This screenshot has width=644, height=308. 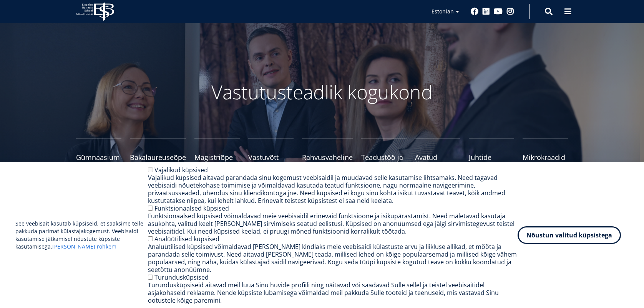 What do you see at coordinates (333, 293) in the screenshot?
I see `div: Turundusküpsiseid aitavad meil luua Sinu huvide profiili ning näitavad või saadavad Sulle sellel ...` at bounding box center [333, 293].